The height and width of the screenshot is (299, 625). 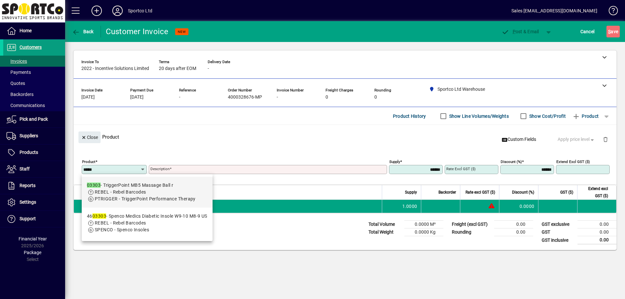 I want to click on span: Quotes, so click(x=16, y=83).